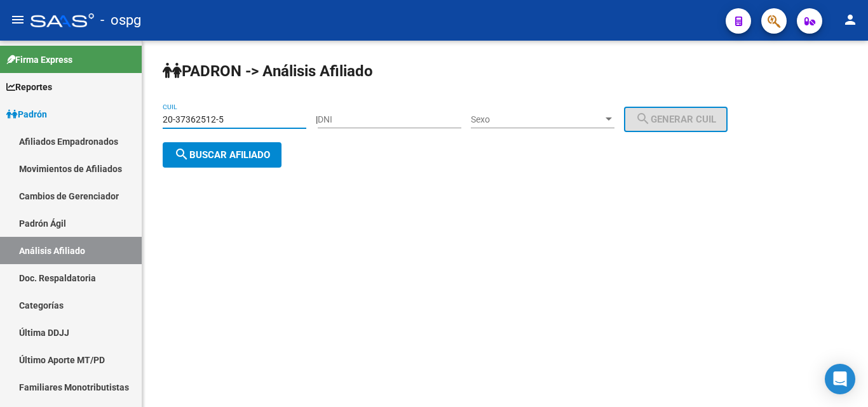 The width and height of the screenshot is (868, 407). I want to click on span: Reportes, so click(29, 87).